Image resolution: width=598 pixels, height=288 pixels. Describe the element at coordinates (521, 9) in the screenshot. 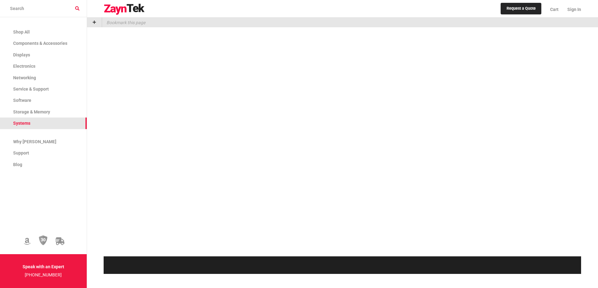

I see `a: Request a Quote` at that location.